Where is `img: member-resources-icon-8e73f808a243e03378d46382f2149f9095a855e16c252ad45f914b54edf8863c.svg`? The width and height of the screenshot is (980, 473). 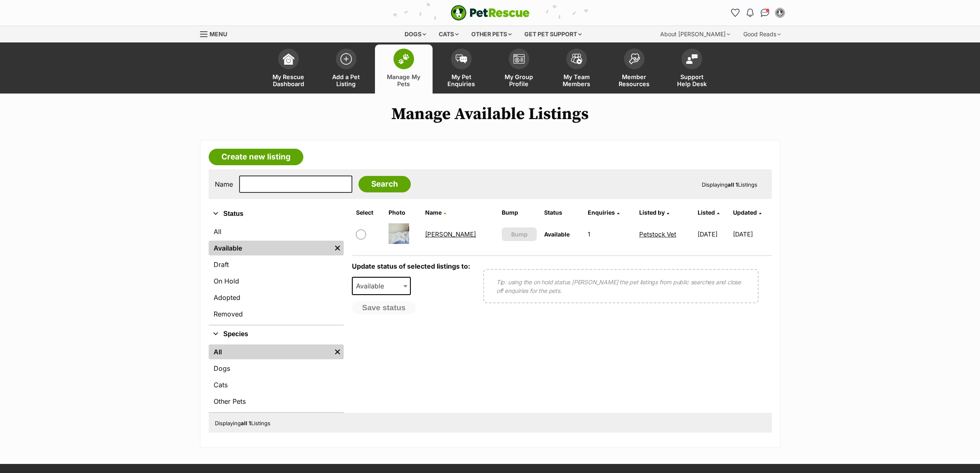
img: member-resources-icon-8e73f808a243e03378d46382f2149f9095a855e16c252ad45f914b54edf8863c.svg is located at coordinates (634, 58).